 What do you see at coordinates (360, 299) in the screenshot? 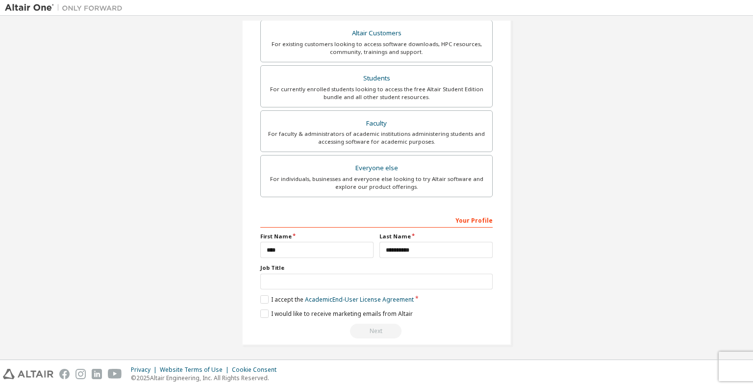
I see `a: Academic End-User License Agreement` at bounding box center [360, 299].